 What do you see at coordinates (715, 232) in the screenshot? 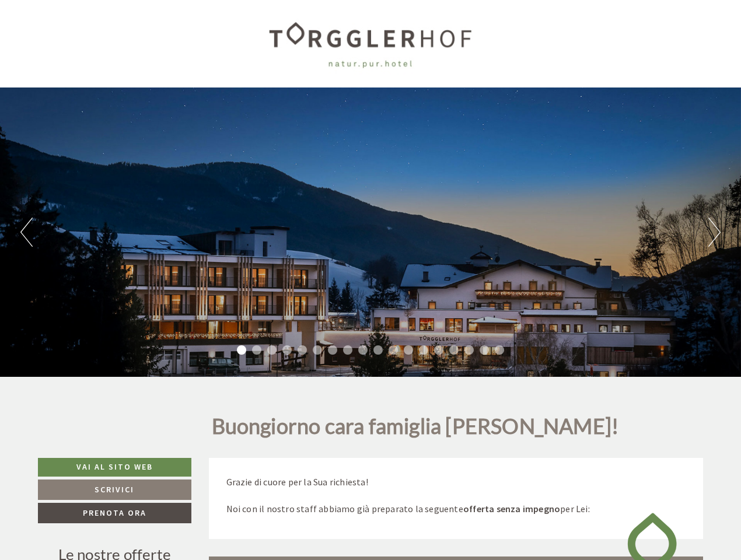
I see `button: Next` at bounding box center [715, 232].